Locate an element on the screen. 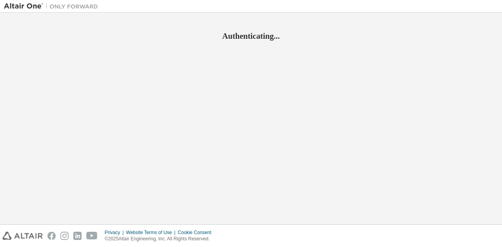 The width and height of the screenshot is (502, 247). img: altair_logo.svg is located at coordinates (22, 236).